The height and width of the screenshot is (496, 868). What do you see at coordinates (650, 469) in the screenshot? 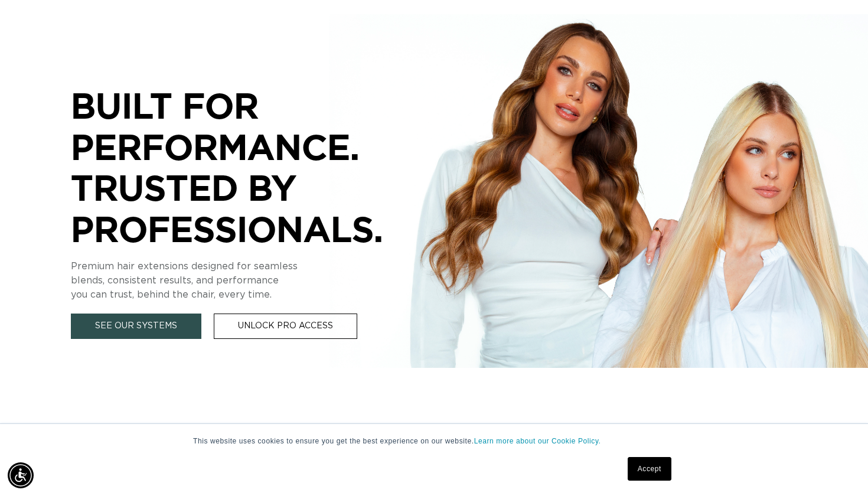
I see `a: Accept` at bounding box center [650, 469].